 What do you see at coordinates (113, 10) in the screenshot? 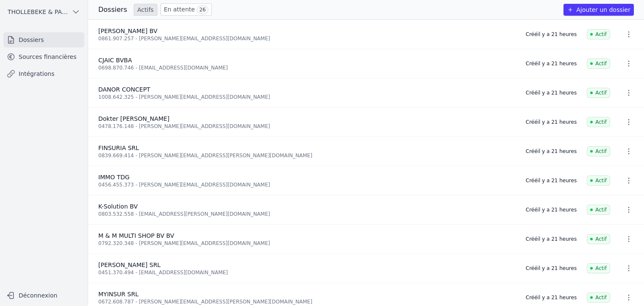
I see `h3: Dossiers` at bounding box center [113, 10].